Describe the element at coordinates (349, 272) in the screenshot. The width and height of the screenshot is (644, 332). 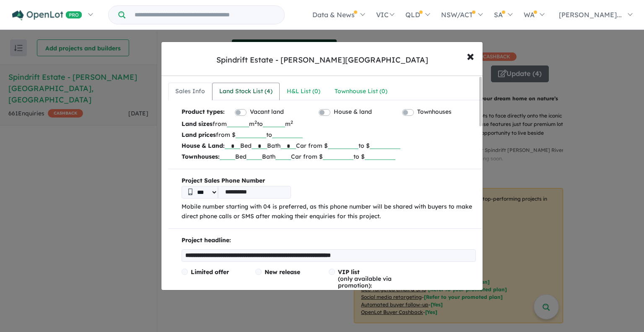
I see `span: VIP list` at that location.